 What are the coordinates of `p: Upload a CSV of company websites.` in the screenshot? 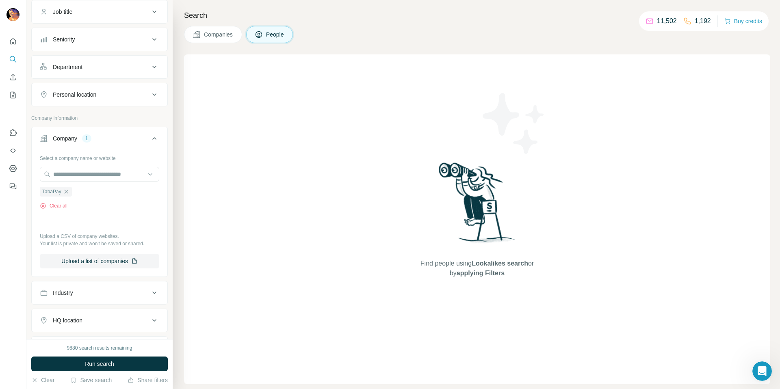 It's located at (100, 236).